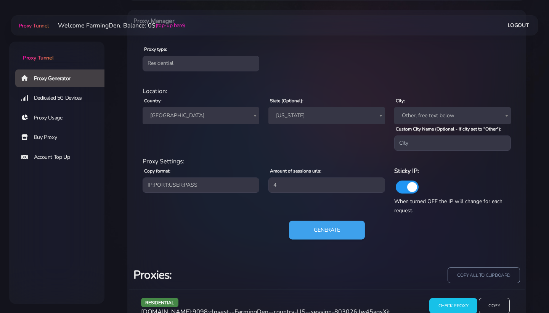 The width and height of the screenshot is (549, 313). I want to click on h6: Sticky IP:, so click(453, 171).